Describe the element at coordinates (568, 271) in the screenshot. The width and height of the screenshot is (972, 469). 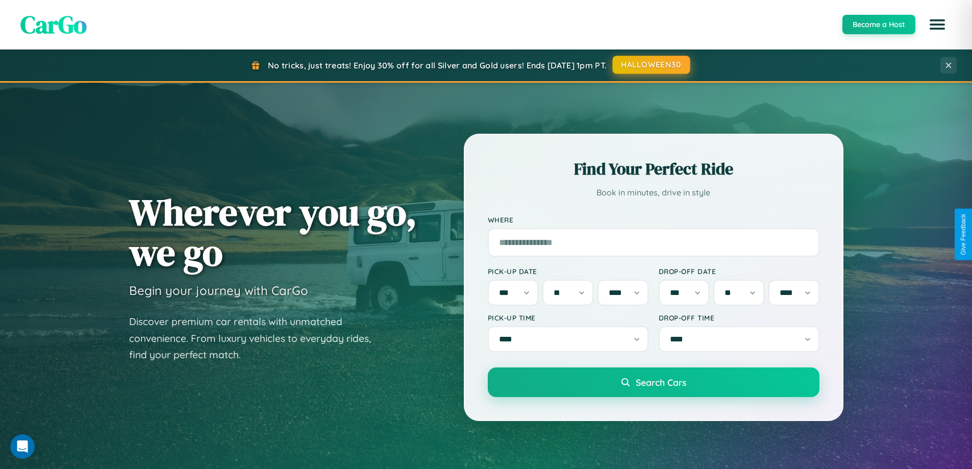
I see `label: Pick-up Date` at that location.